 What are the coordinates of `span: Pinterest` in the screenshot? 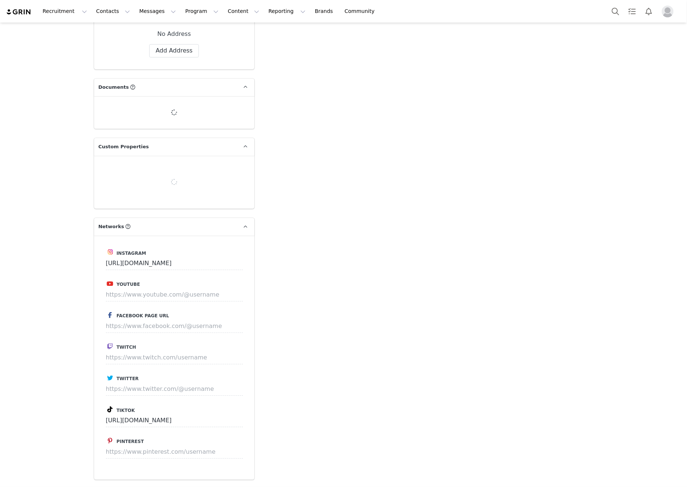 It's located at (130, 442).